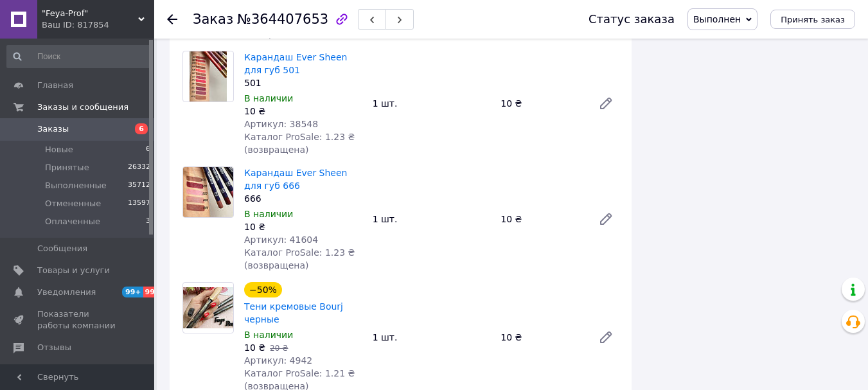 The width and height of the screenshot is (868, 390). I want to click on span: 3, so click(148, 222).